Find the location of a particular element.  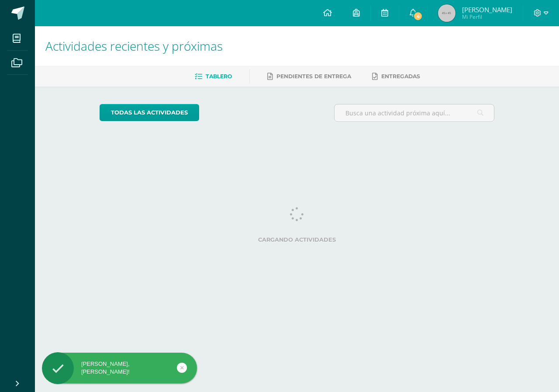

input: Busca una actividad próxima aquí... is located at coordinates (415, 113).